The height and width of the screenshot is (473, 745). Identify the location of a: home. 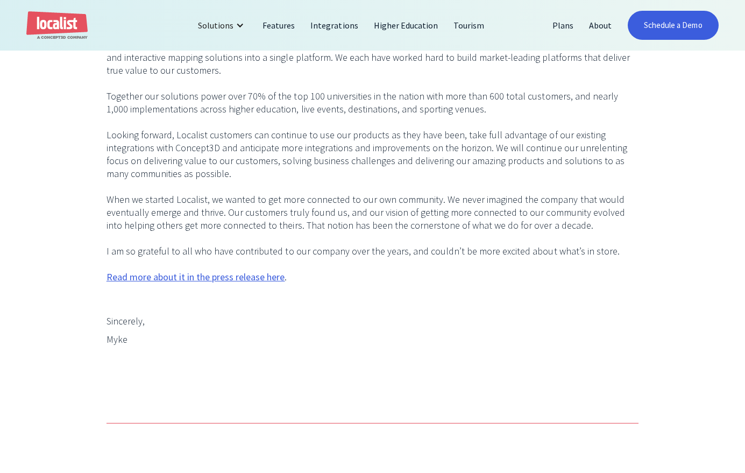
(57, 25).